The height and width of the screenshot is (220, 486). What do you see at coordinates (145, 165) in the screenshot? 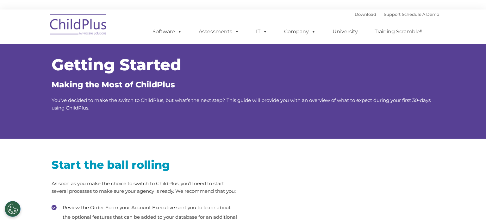
I see `h2: Start the ball rolling` at bounding box center [145, 165].